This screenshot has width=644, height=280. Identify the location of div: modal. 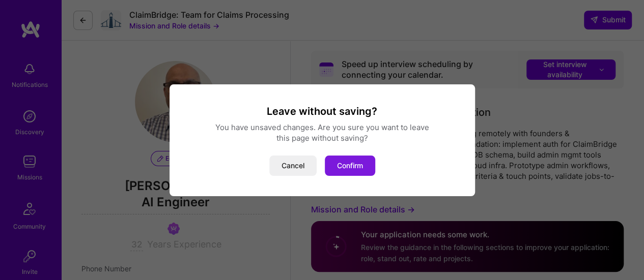
(322, 140).